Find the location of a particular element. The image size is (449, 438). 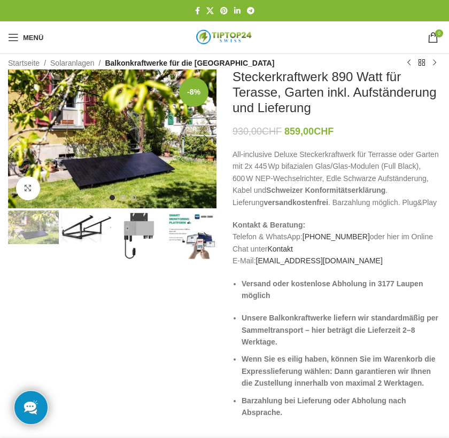

a: Kontakt is located at coordinates (280, 249).